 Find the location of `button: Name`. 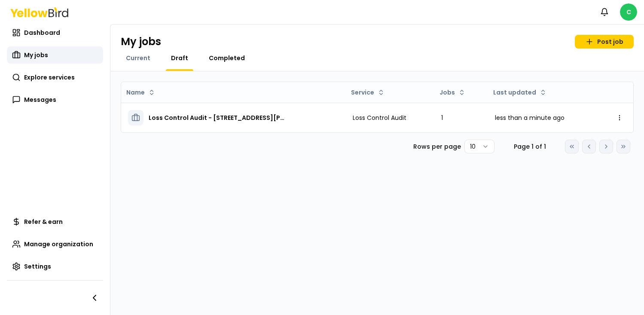

button: Name is located at coordinates (140, 92).